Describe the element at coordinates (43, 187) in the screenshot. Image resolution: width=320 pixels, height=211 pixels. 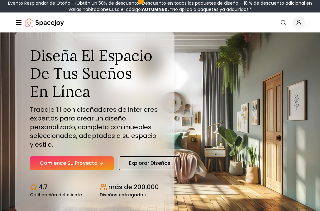
I see `font: 4.7` at that location.